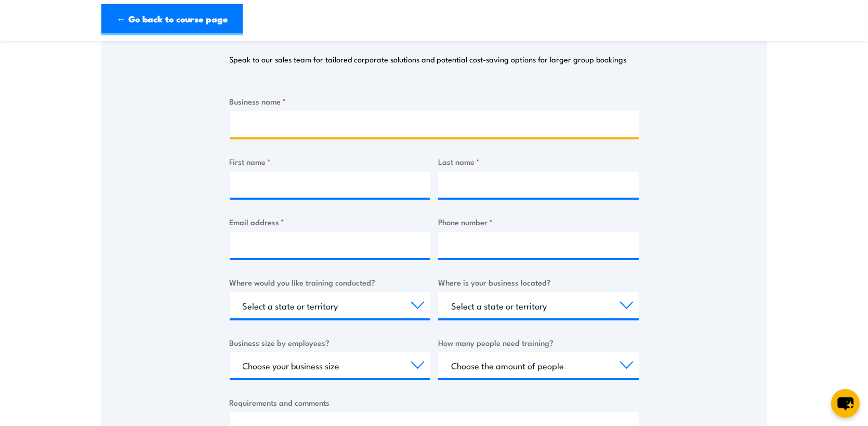 The image size is (868, 426). Describe the element at coordinates (434, 401) in the screenshot. I see `label: Requirements and comments` at that location.